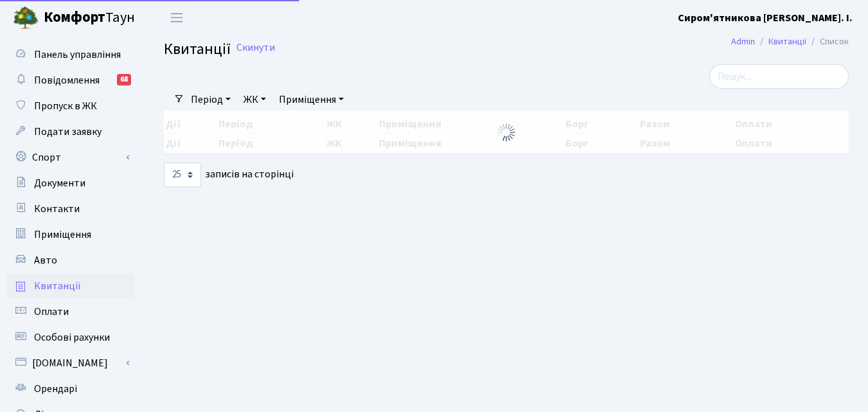  I want to click on a: Особові рахунки, so click(70, 337).